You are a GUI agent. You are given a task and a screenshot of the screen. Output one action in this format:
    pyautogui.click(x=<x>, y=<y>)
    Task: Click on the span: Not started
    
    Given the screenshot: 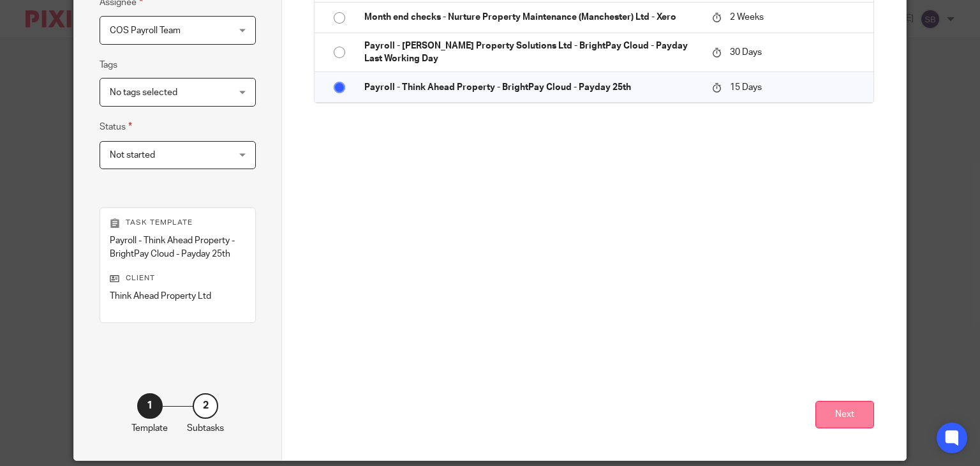 What is the action you would take?
    pyautogui.click(x=132, y=155)
    